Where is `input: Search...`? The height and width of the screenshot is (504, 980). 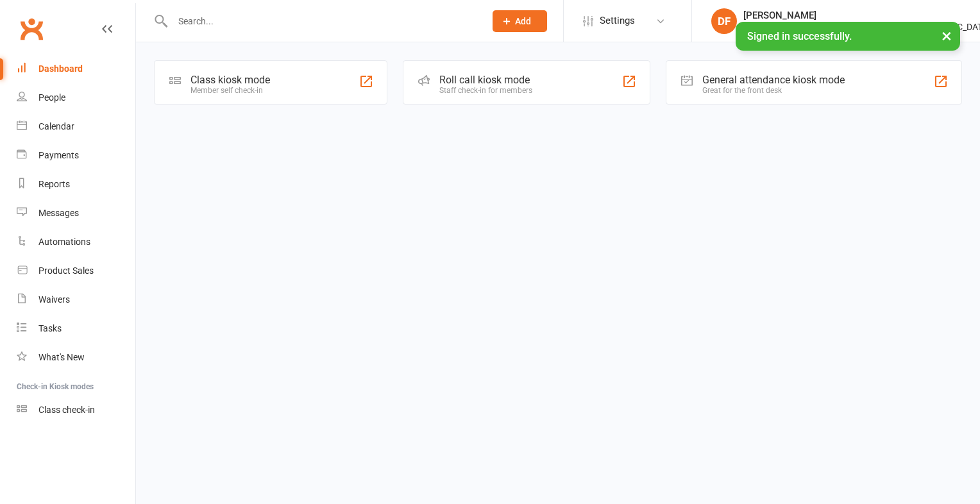 input: Search... is located at coordinates (322, 21).